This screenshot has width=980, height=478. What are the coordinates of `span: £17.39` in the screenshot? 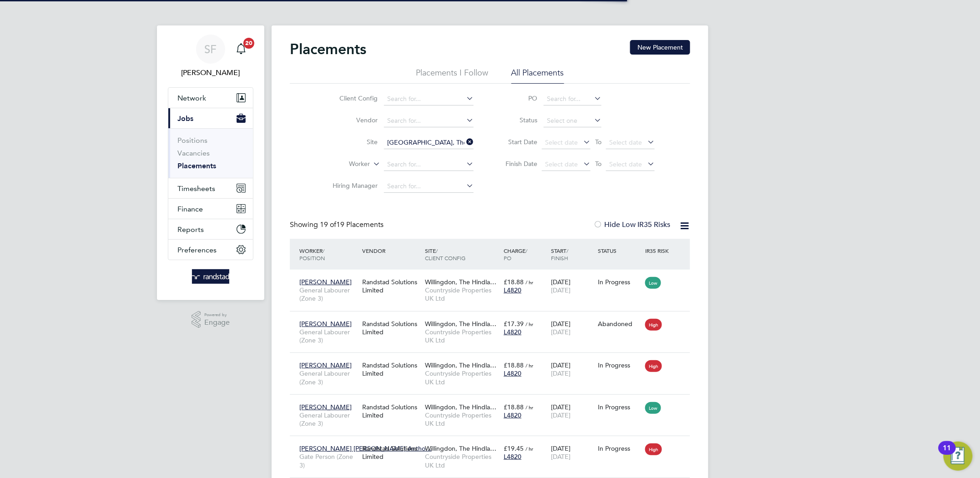 It's located at (513, 324).